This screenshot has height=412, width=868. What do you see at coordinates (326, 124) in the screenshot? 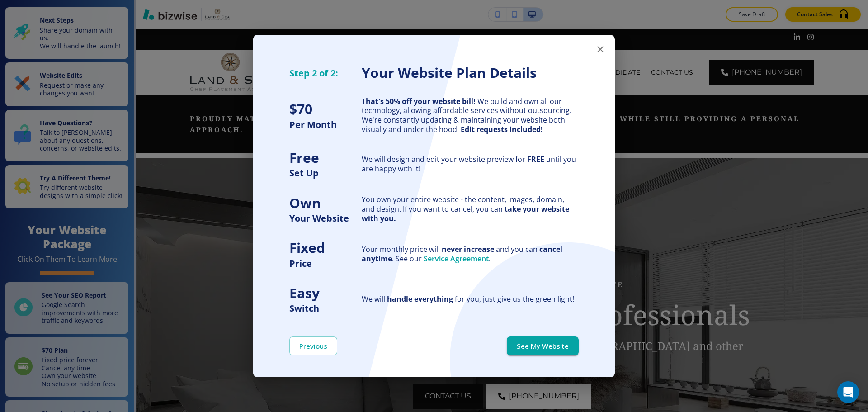
I see `h5: Per Month` at bounding box center [326, 124].